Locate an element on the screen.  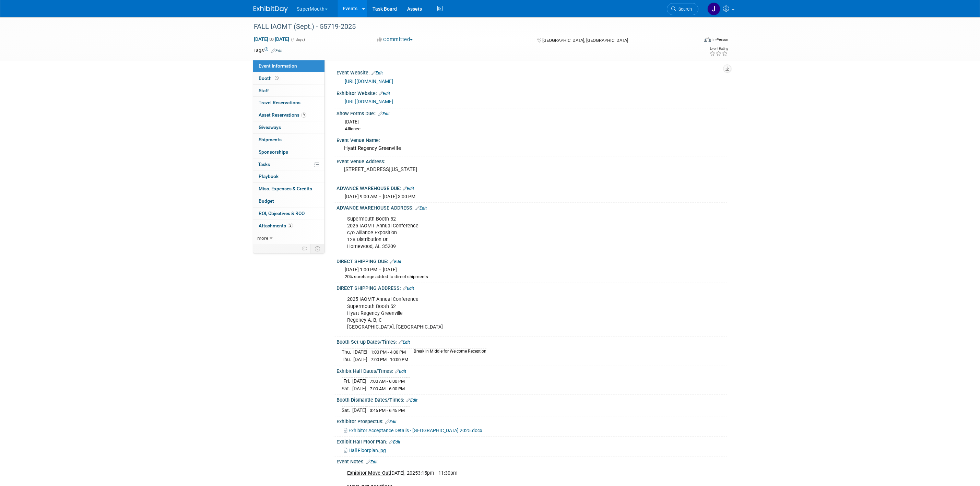
div: Event Venue Name: is located at coordinates (532, 139).